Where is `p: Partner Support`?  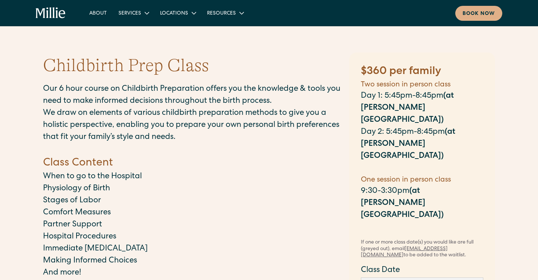 p: Partner Support is located at coordinates (193, 225).